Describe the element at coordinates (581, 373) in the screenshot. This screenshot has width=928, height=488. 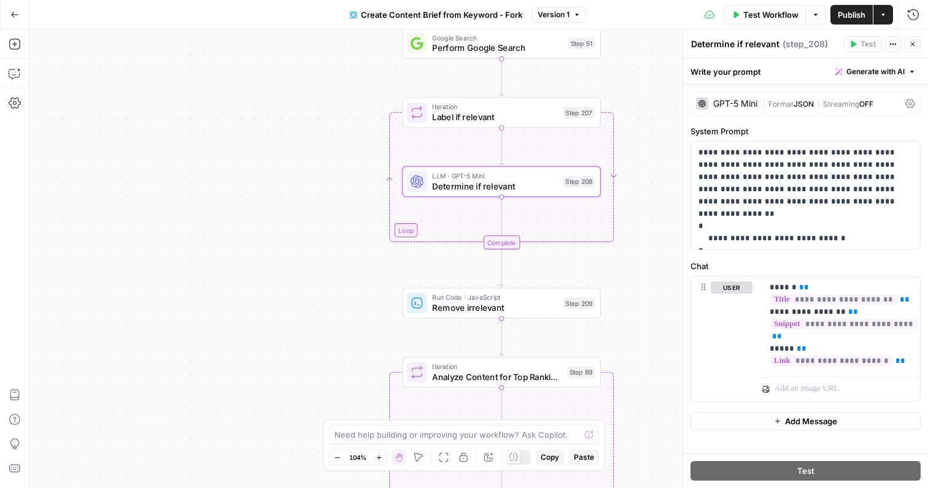
I see `div: Step 89` at that location.